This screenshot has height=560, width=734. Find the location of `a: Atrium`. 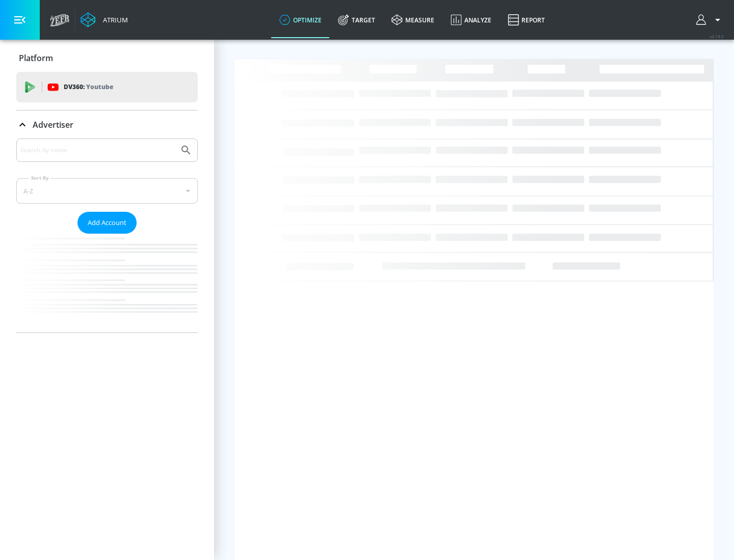

a: Atrium is located at coordinates (104, 20).